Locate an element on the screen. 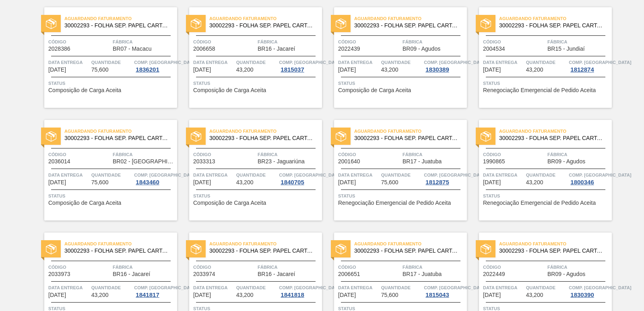 This screenshot has height=311, width=644. a: statusAguardando Faturamento30002293 - FOLHA SEP. PAPEL CARTAO 1200x1000M 350gCódigo2033313Fábric... is located at coordinates (250, 171).